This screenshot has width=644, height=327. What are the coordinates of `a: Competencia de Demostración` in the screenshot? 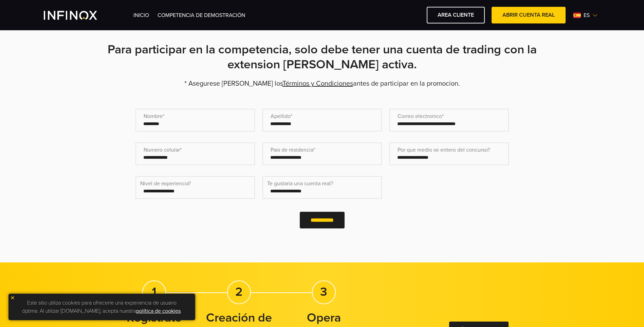 It's located at (201, 15).